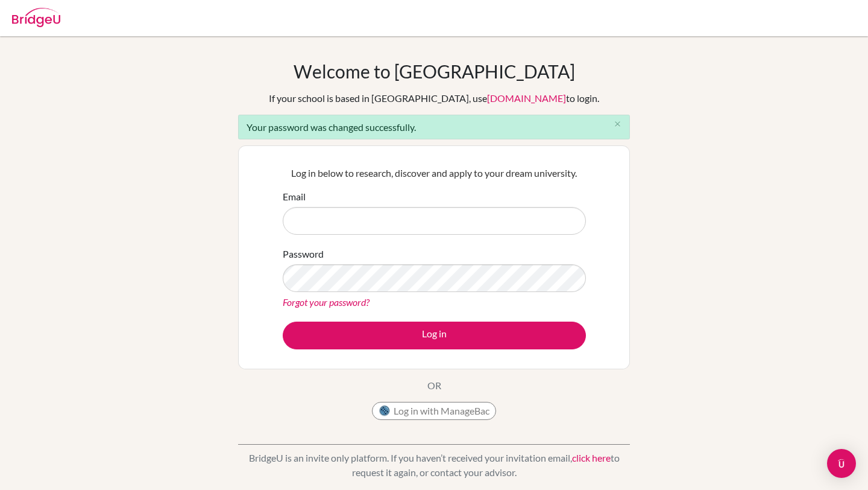 The width and height of the screenshot is (868, 490). Describe the element at coordinates (36, 18) in the screenshot. I see `img: Bridge-U` at that location.